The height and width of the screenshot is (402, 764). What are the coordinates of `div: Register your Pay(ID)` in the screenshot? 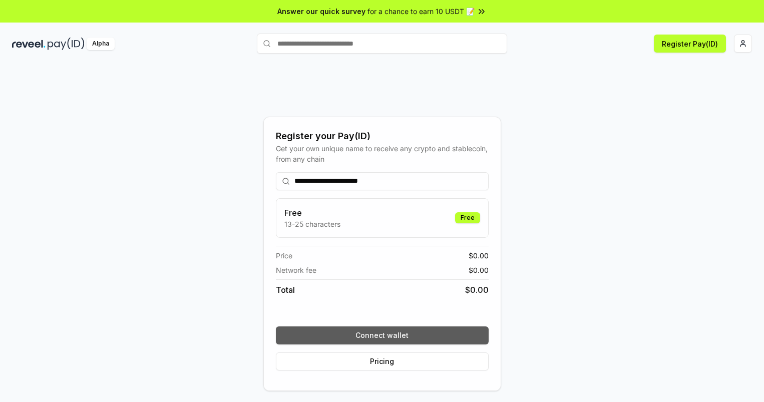 It's located at (382, 136).